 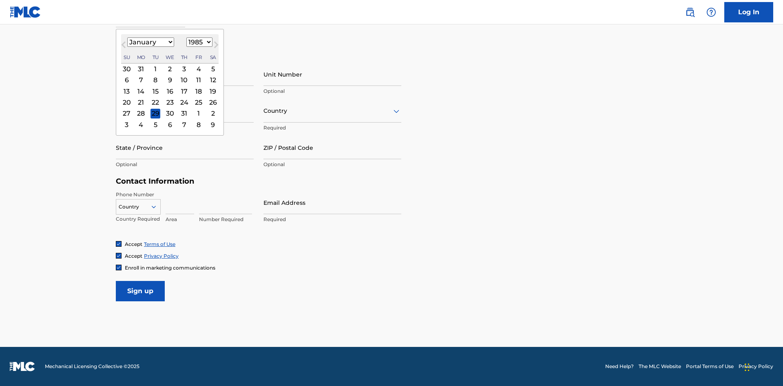 What do you see at coordinates (141, 125) in the screenshot?
I see `div: Choose Monday, February 4th, 1985` at bounding box center [141, 125].